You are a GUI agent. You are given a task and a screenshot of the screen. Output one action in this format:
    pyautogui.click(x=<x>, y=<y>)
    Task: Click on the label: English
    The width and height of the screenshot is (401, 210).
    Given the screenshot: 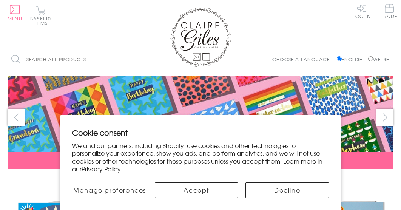 What is the action you would take?
    pyautogui.click(x=351, y=59)
    